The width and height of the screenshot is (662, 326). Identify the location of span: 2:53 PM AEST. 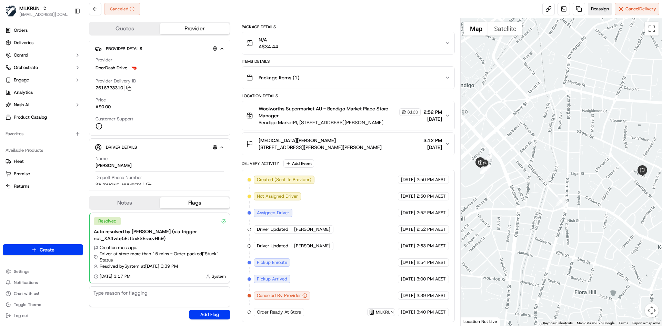
(431, 246).